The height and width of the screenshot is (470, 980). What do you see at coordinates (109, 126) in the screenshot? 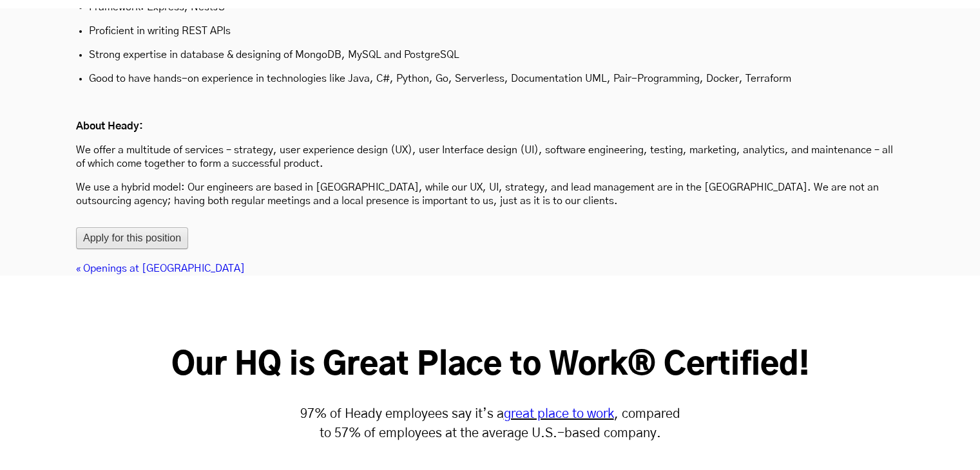
I see `strong: About Heady:` at bounding box center [109, 126].